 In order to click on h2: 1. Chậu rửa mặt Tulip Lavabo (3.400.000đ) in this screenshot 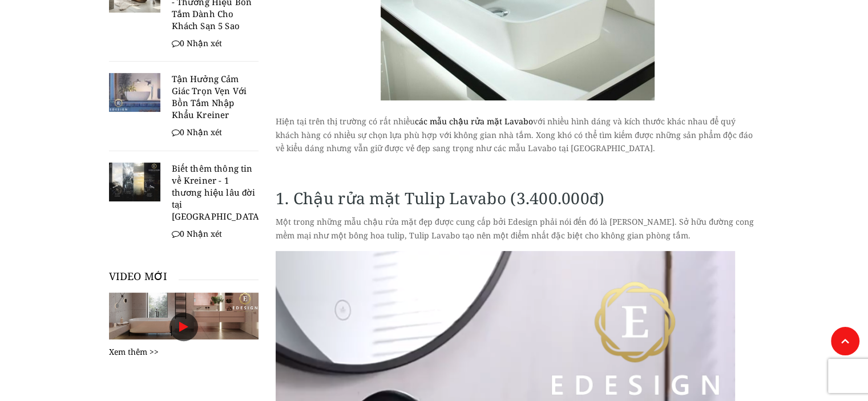, I will do `click(517, 198)`.